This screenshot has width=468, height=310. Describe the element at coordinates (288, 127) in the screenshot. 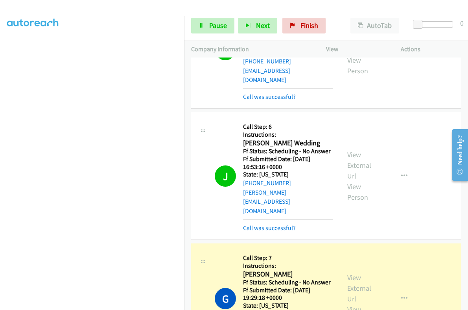

I see `h5: Call Step: 6` at that location.